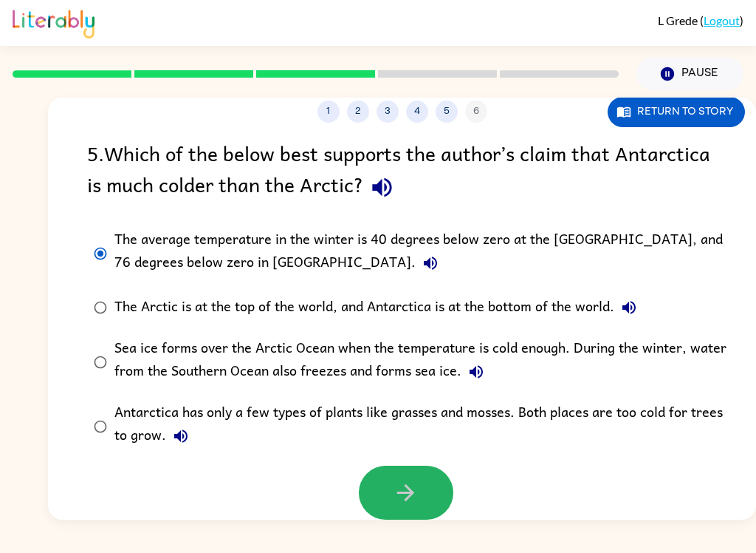 Image resolution: width=756 pixels, height=553 pixels. What do you see at coordinates (476, 371) in the screenshot?
I see `button: Sea ice forms over the Arctic Ocean when the temperature is cold enough. During the winter, water...` at bounding box center [476, 371].